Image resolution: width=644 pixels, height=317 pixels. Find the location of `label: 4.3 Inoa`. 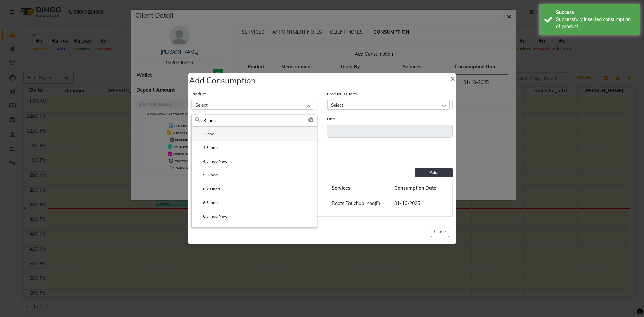

label: 4.3 Inoa is located at coordinates (206, 148).